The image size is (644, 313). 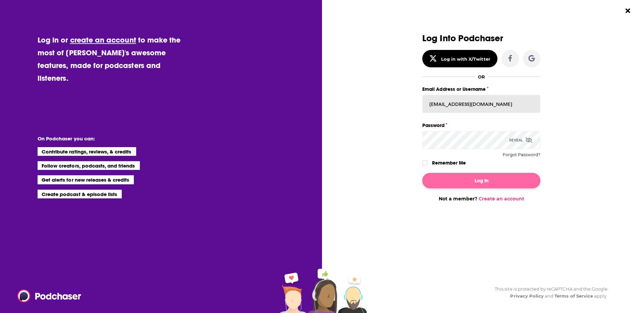 I want to click on label: Email Address or Username, so click(x=481, y=89).